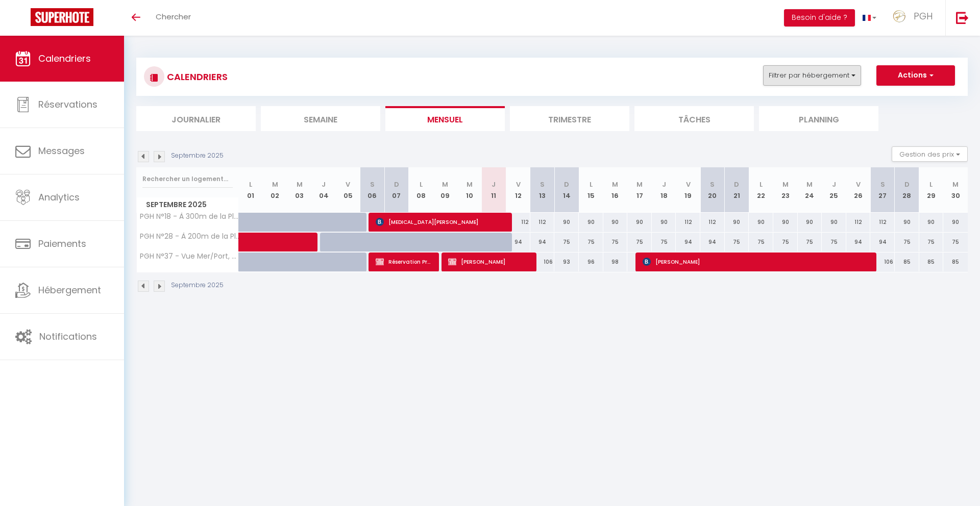 Image resolution: width=980 pixels, height=506 pixels. I want to click on th: 19, so click(688, 190).